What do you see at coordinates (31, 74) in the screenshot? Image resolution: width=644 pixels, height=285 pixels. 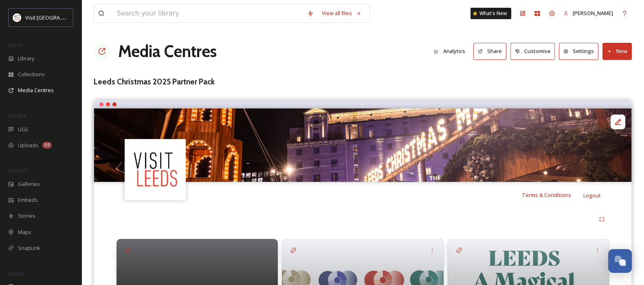 I see `span: Collections` at bounding box center [31, 74].